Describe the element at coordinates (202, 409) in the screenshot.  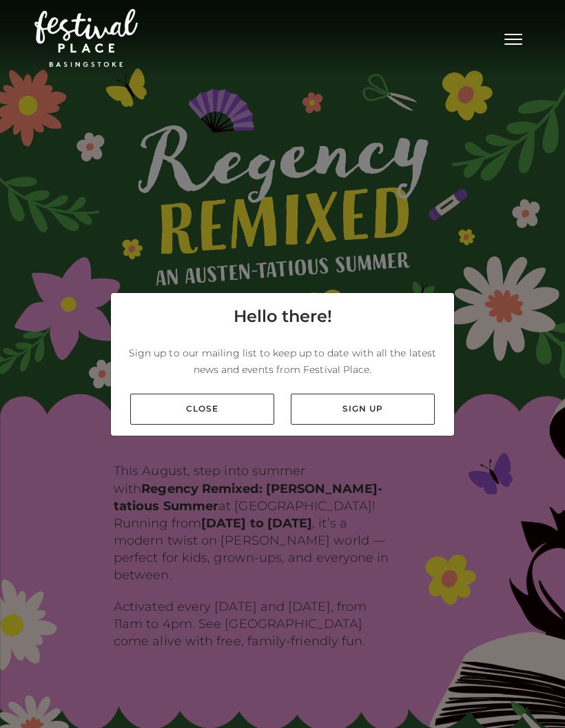
I see `a: Close` at that location.